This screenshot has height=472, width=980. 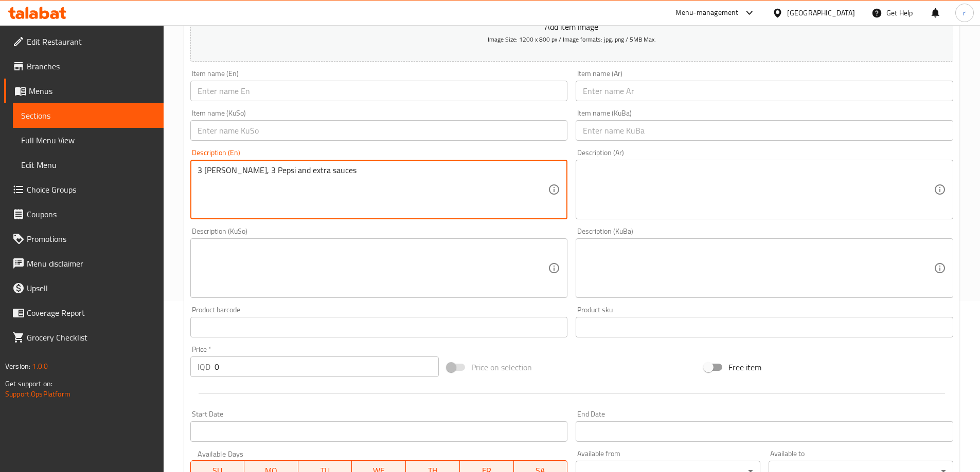 I want to click on span: Coverage Report, so click(x=91, y=313).